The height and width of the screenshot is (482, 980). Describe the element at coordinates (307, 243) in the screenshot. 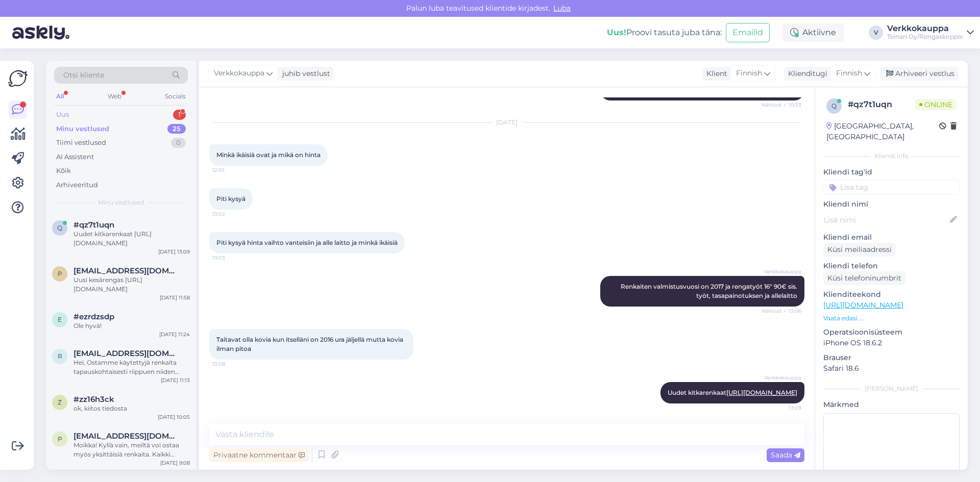

I see `span: Piti kysyä hinta vaihto vanteisiin ja alle laitto ja minkä ikäisiä` at that location.